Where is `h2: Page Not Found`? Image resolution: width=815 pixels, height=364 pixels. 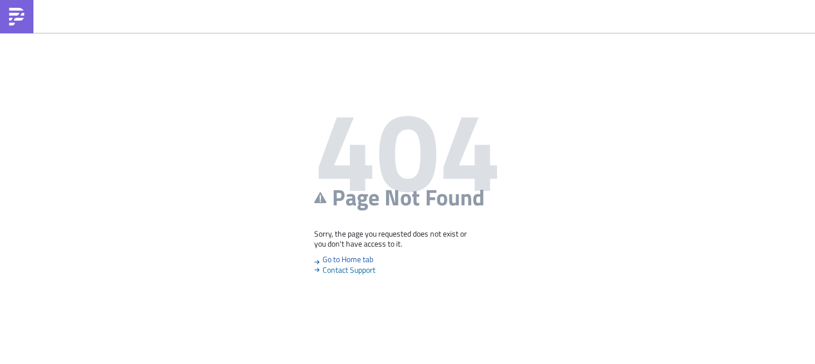 h2: Page Not Found is located at coordinates (408, 197).